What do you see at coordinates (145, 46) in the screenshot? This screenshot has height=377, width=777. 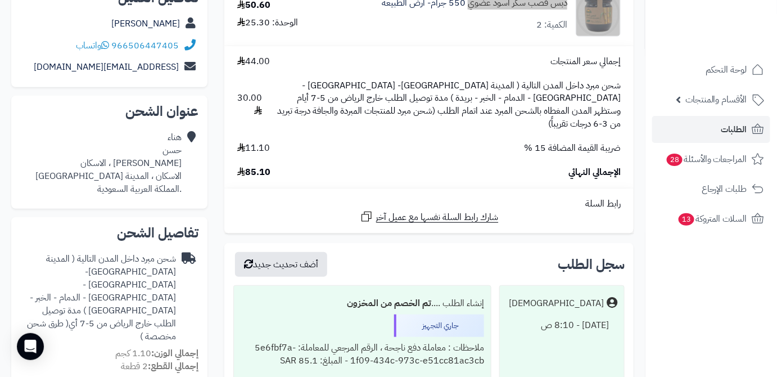 I see `a: 966506447405` at bounding box center [145, 46].